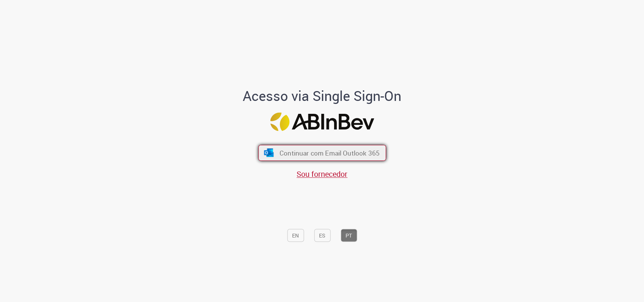 The image size is (644, 302). Describe the element at coordinates (322, 174) in the screenshot. I see `span: Sou fornecedor` at that location.